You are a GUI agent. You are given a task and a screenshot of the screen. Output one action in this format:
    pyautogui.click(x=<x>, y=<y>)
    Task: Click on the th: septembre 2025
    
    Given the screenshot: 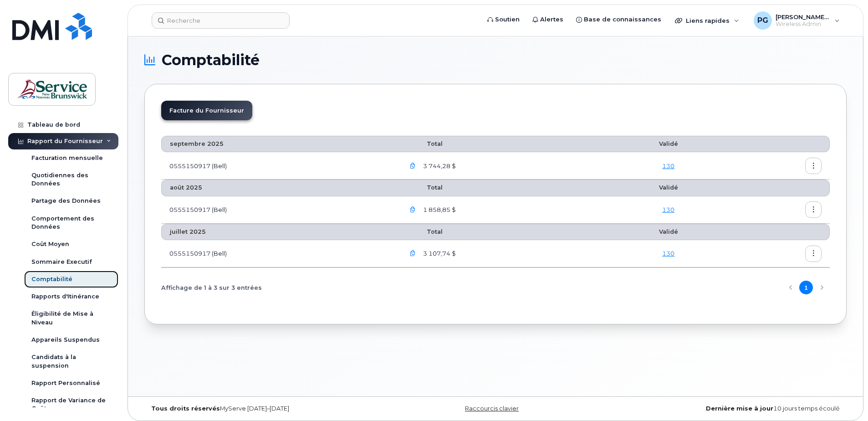 What is the action you would take?
    pyautogui.click(x=279, y=144)
    